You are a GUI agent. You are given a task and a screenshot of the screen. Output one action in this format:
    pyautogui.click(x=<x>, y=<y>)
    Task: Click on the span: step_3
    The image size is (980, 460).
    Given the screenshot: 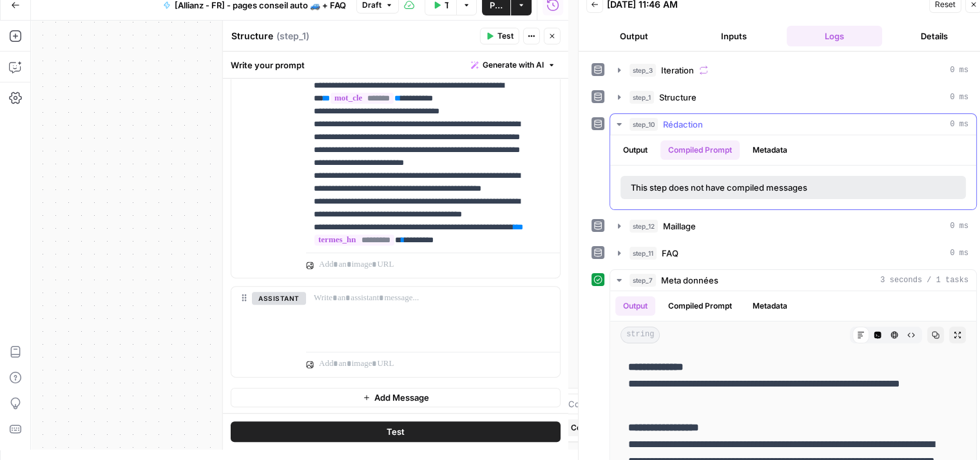 What is the action you would take?
    pyautogui.click(x=642, y=70)
    